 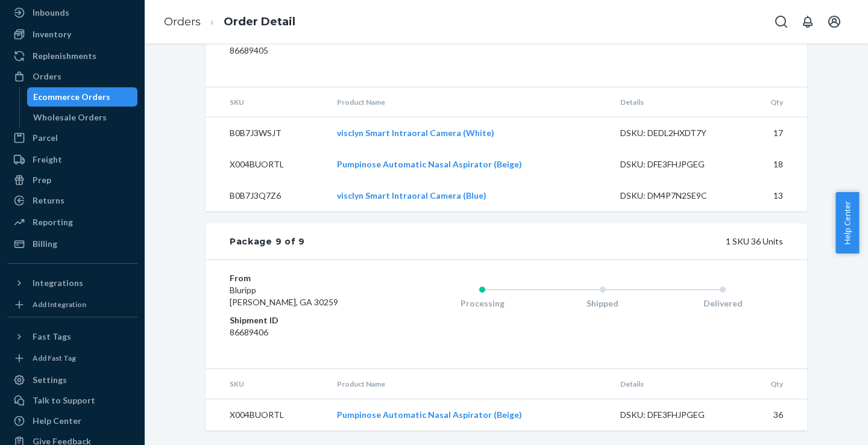 What do you see at coordinates (72, 305) in the screenshot?
I see `a: Add Integration` at bounding box center [72, 305].